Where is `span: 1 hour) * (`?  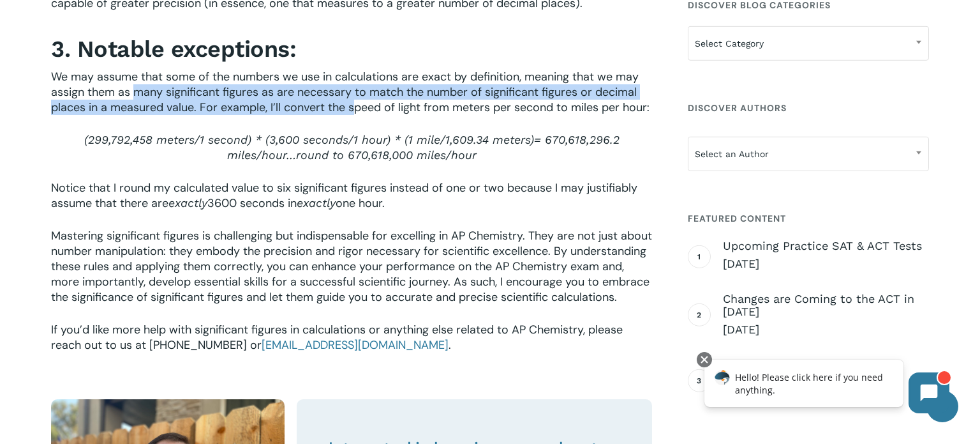
span: 1 hour) * ( is located at coordinates (381, 139).